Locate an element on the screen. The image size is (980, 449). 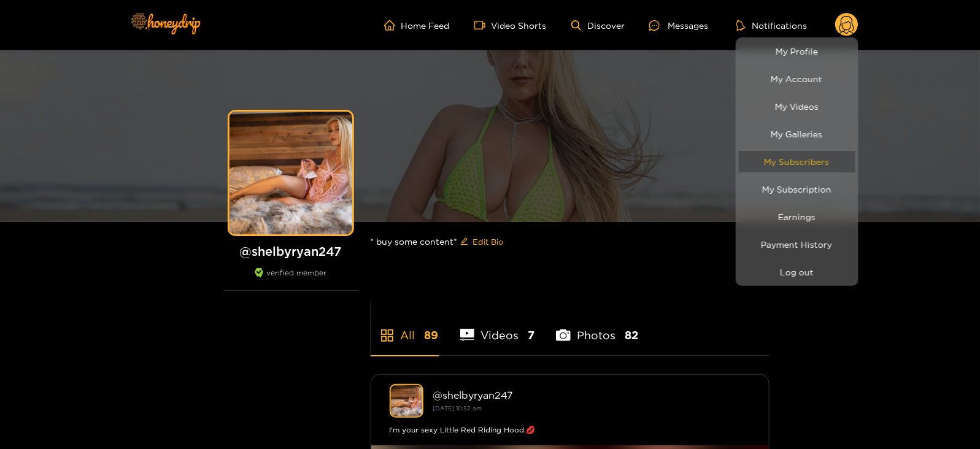
a: Earnings is located at coordinates (797, 217).